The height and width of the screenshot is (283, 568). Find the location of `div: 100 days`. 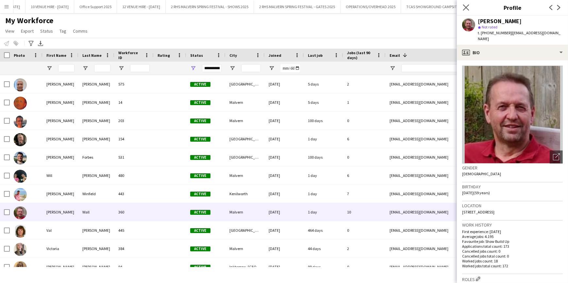

div: 100 days is located at coordinates (323, 121).